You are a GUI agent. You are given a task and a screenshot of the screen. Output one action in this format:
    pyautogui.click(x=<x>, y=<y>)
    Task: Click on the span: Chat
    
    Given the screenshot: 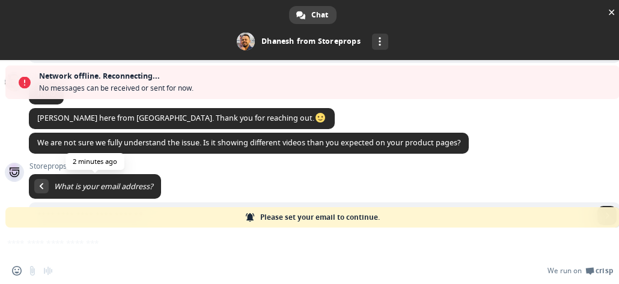 What is the action you would take?
    pyautogui.click(x=320, y=15)
    